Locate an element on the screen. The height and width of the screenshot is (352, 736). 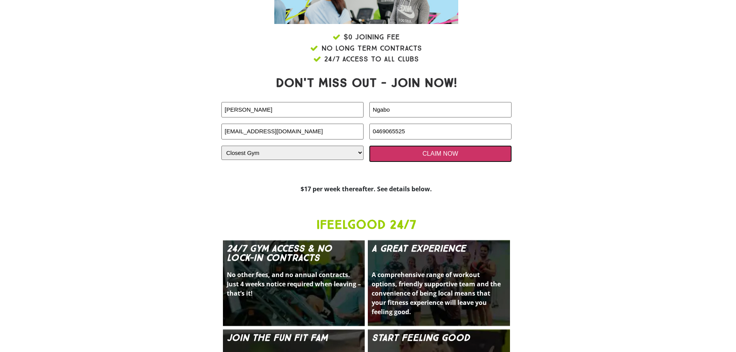
h2: DON'T MISS OUT - JOIN NOW! is located at coordinates (366, 83).